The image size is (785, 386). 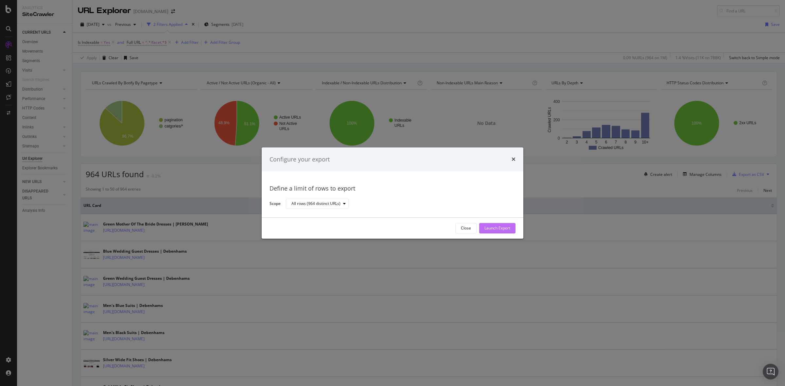 I want to click on button: Launch Export, so click(x=497, y=228).